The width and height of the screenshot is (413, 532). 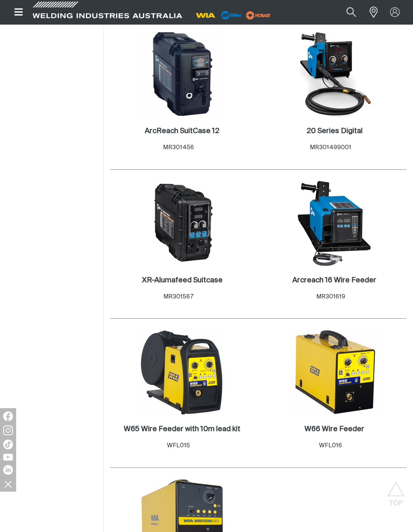 I want to click on a: W65 Wire Feeder with 10m lead kit, so click(x=182, y=430).